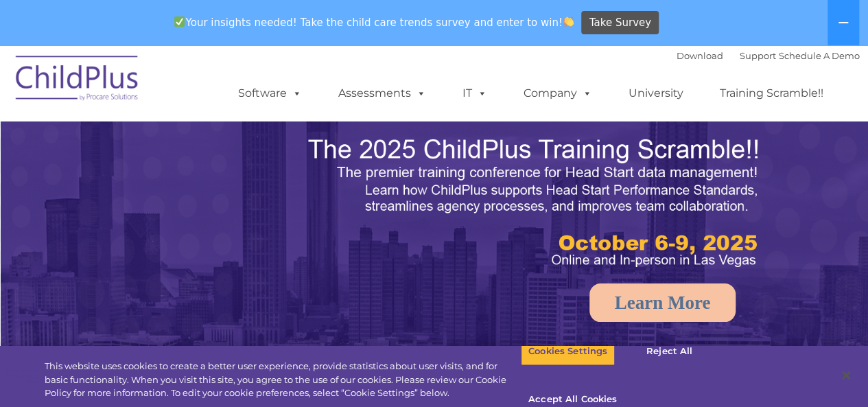 This screenshot has height=407, width=868. What do you see at coordinates (374, 22) in the screenshot?
I see `span: Your insights needed! Take the child care trends survey and enter to win!` at bounding box center [374, 22].